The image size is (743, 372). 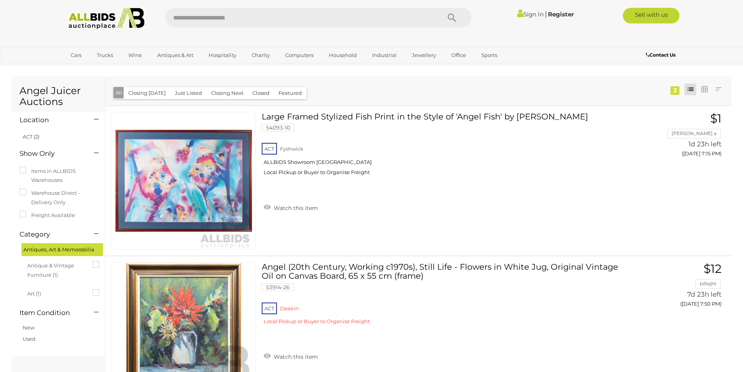 What do you see at coordinates (452, 18) in the screenshot?
I see `button: Search` at bounding box center [452, 18].